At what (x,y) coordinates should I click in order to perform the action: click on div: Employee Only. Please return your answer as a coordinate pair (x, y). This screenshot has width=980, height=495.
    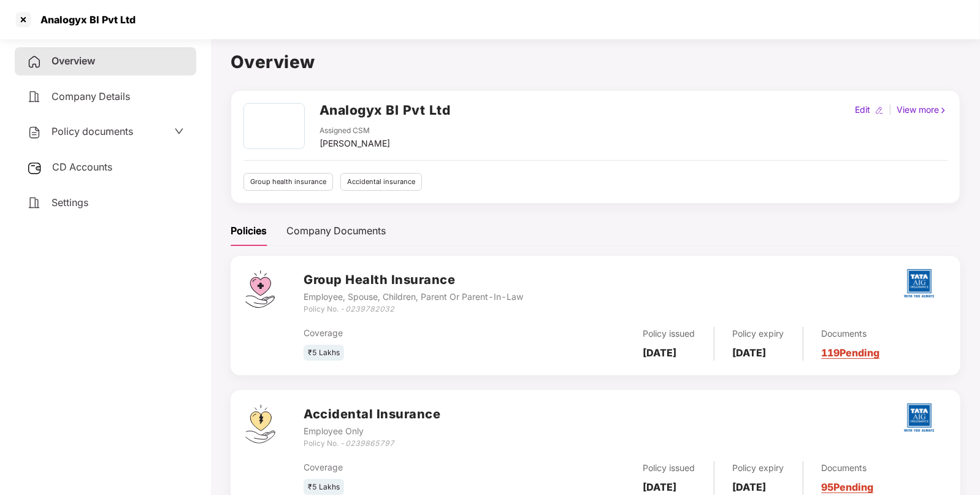
    Looking at the image, I should click on (372, 431).